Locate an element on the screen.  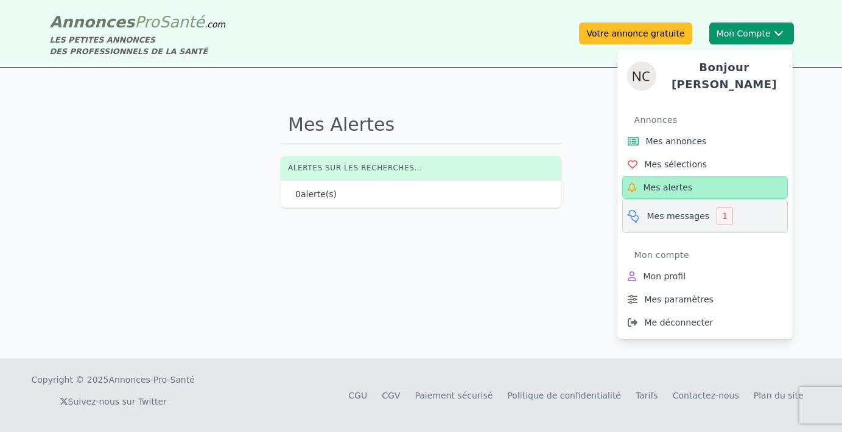
a: Mon profil is located at coordinates (705, 276).